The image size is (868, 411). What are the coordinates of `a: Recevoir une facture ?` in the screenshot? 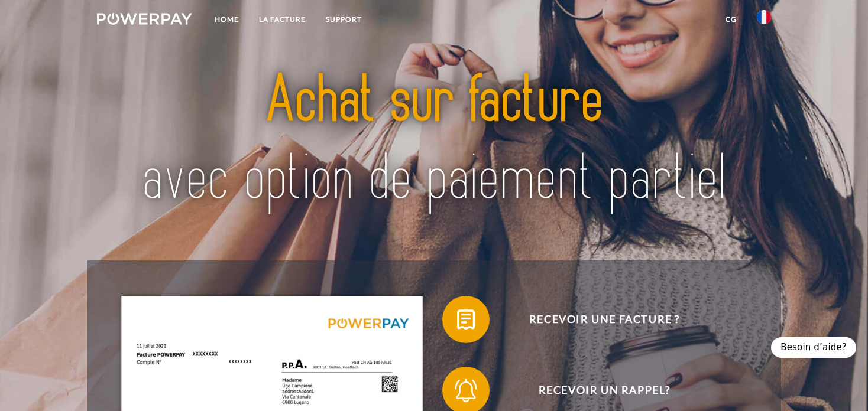 It's located at (596, 320).